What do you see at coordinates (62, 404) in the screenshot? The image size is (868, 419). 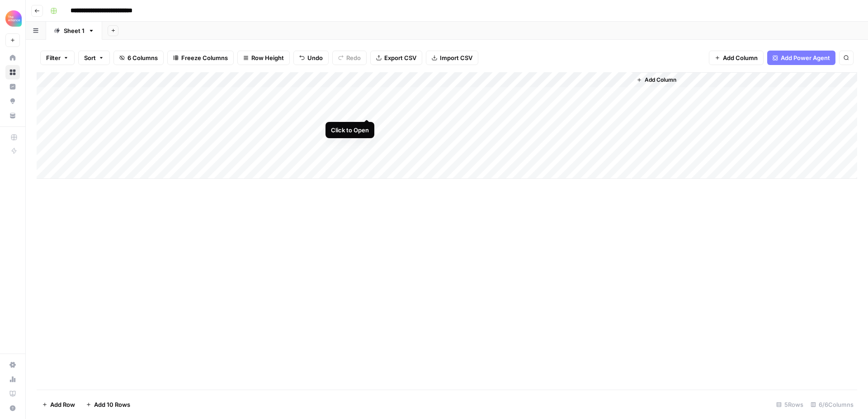 I see `span: Add Row` at bounding box center [62, 404].